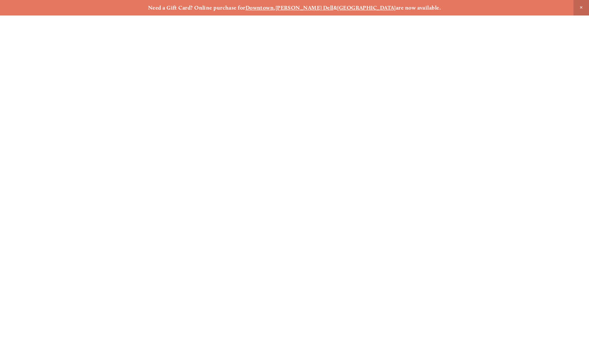 This screenshot has height=338, width=589. I want to click on strong: Downtown, so click(260, 8).